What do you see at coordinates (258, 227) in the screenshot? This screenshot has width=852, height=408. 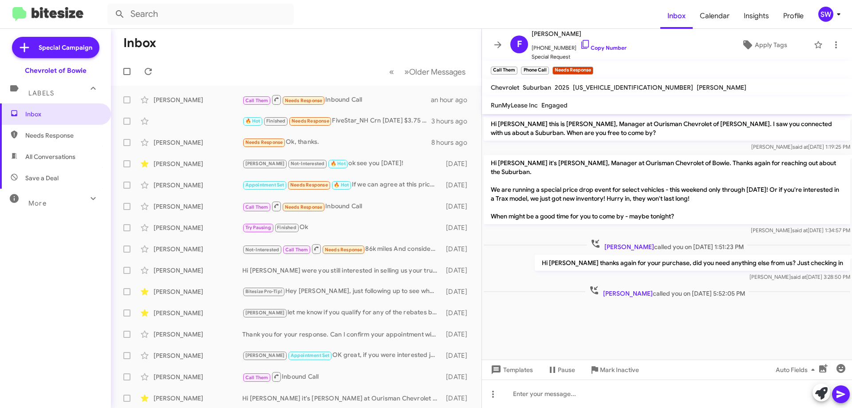 I see `span: Try Pausing` at bounding box center [258, 227].